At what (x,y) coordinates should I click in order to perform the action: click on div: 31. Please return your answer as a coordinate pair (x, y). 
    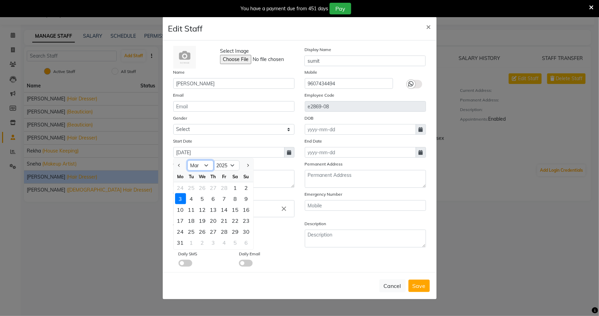
    Looking at the image, I should click on (181, 243).